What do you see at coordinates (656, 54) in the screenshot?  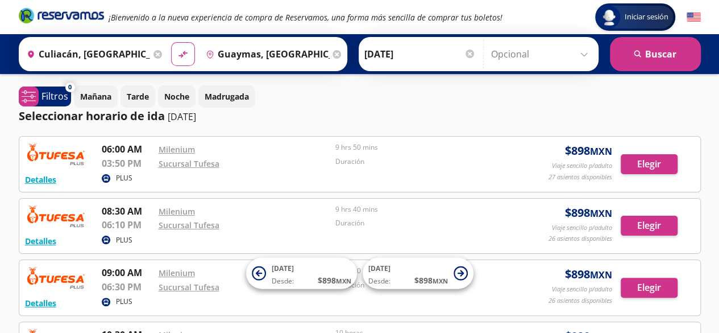 I see `button: Buscar` at bounding box center [656, 54].